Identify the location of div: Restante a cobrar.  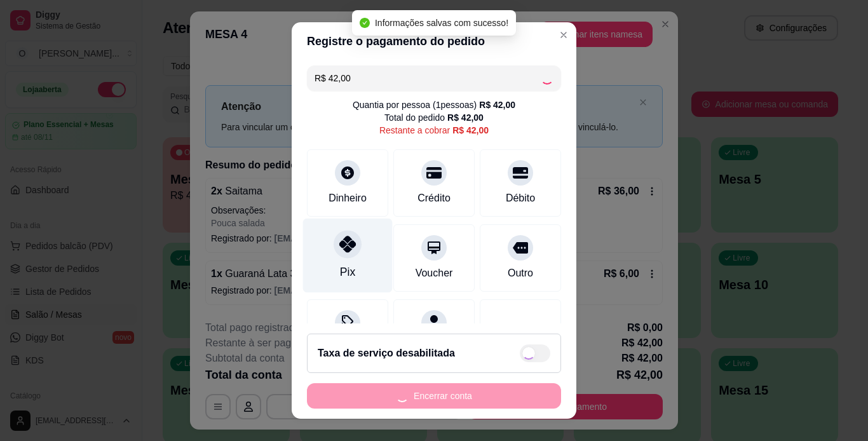
(434, 130).